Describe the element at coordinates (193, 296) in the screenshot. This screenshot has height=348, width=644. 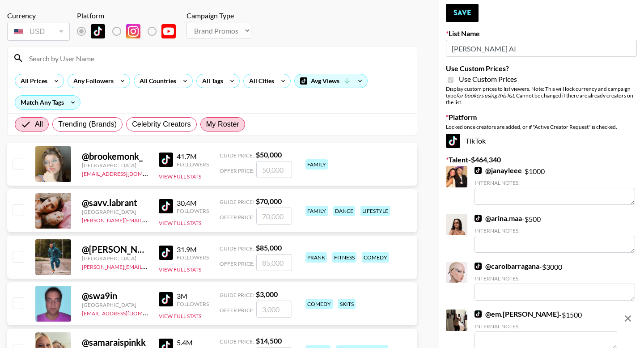
I see `div: 3M` at that location.